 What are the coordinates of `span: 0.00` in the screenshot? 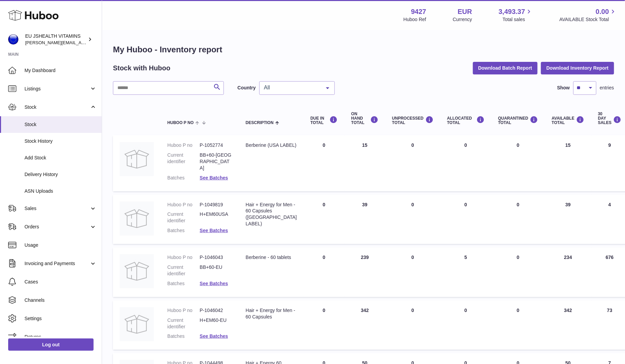 It's located at (602, 11).